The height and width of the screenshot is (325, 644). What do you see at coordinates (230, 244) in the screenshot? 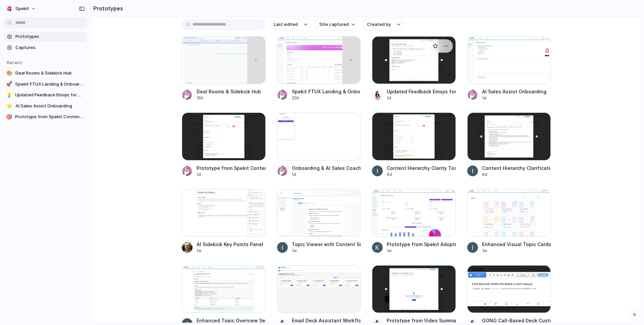
I see `div: AI Sidekick Key Points Panel` at bounding box center [230, 244].